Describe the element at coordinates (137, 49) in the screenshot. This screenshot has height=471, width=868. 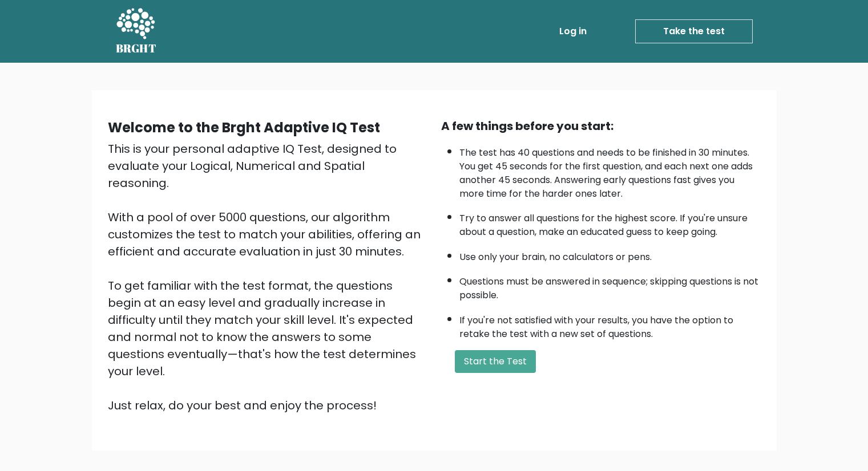
I see `h5: BRGHT` at that location.